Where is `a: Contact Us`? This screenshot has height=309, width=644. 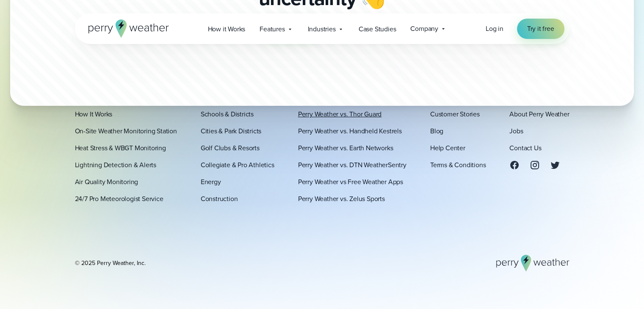 a: Contact Us is located at coordinates (525, 148).